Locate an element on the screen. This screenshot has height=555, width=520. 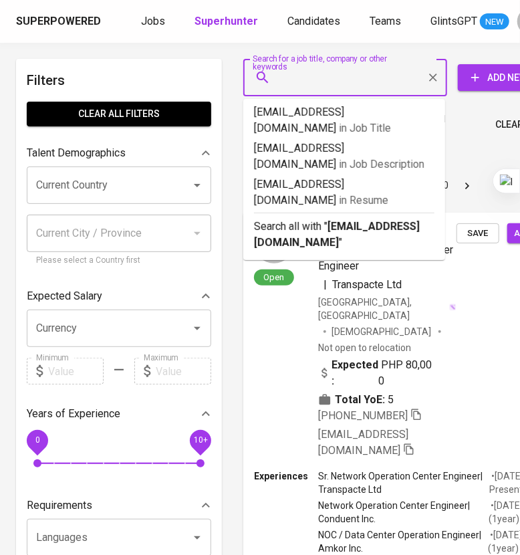
b: Expected: is located at coordinates (355, 373).